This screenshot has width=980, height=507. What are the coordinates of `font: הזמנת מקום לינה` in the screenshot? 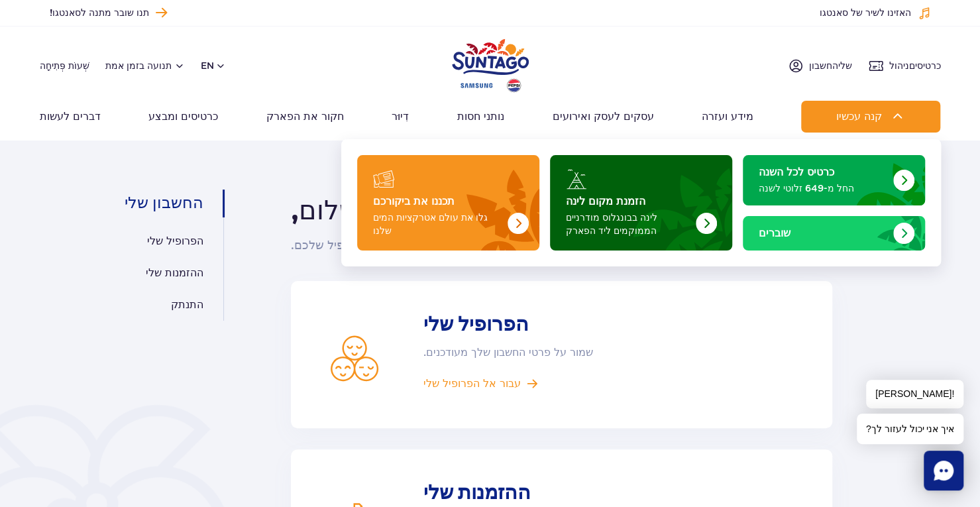 It's located at (606, 202).